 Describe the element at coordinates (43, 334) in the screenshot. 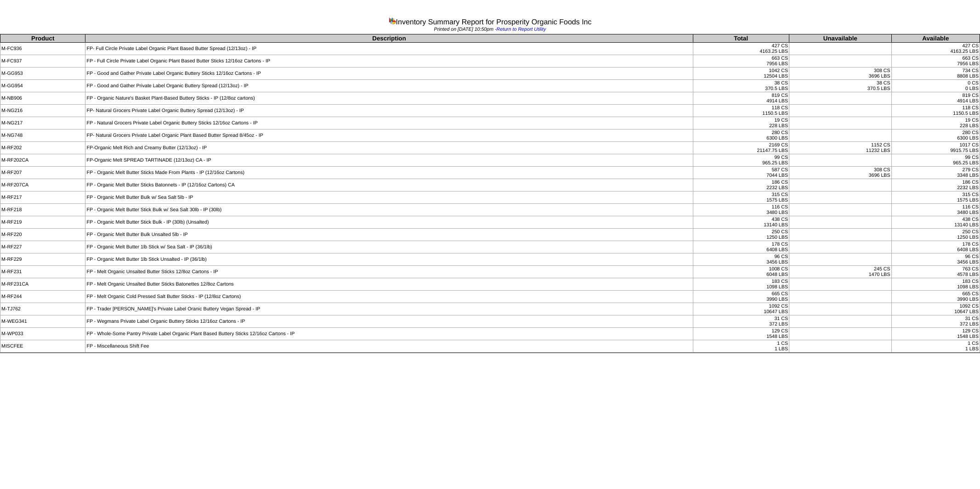

I see `td: M-WP033` at that location.